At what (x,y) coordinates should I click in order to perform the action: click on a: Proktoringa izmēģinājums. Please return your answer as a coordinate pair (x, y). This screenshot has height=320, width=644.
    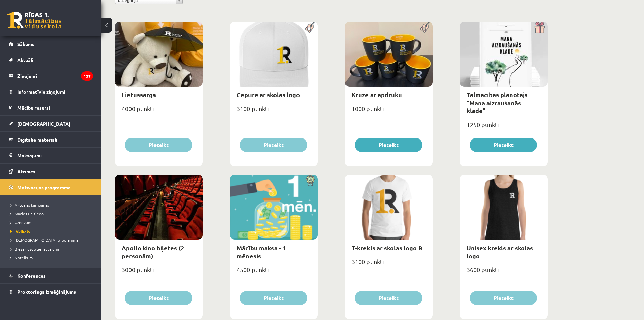
    Looking at the image, I should click on (51, 291).